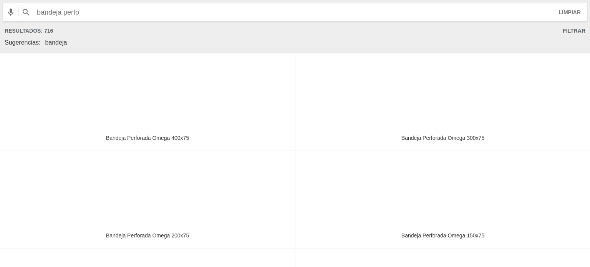 The width and height of the screenshot is (590, 267). I want to click on input: Busca y encuentra…, so click(293, 12).